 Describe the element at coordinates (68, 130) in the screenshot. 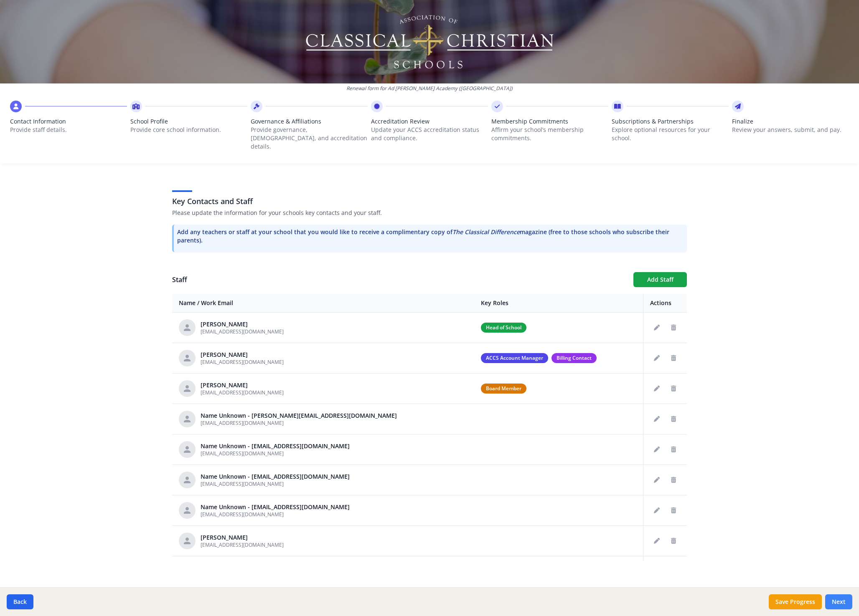

I see `p: Provide staff details.` at that location.